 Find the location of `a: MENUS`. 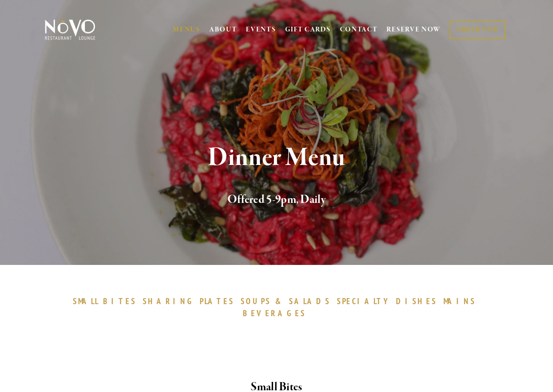

a: MENUS is located at coordinates (186, 30).